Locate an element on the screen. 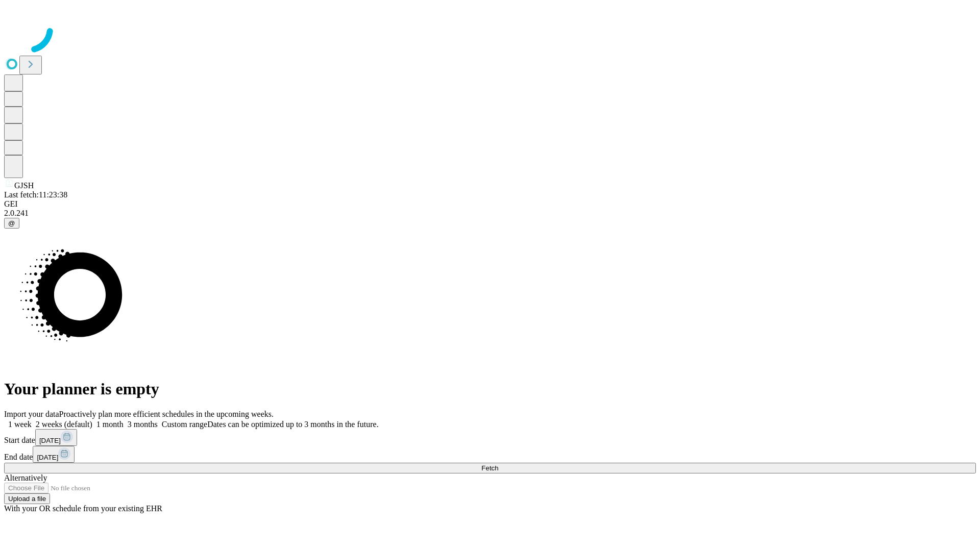  button: Upload a file is located at coordinates (27, 499).